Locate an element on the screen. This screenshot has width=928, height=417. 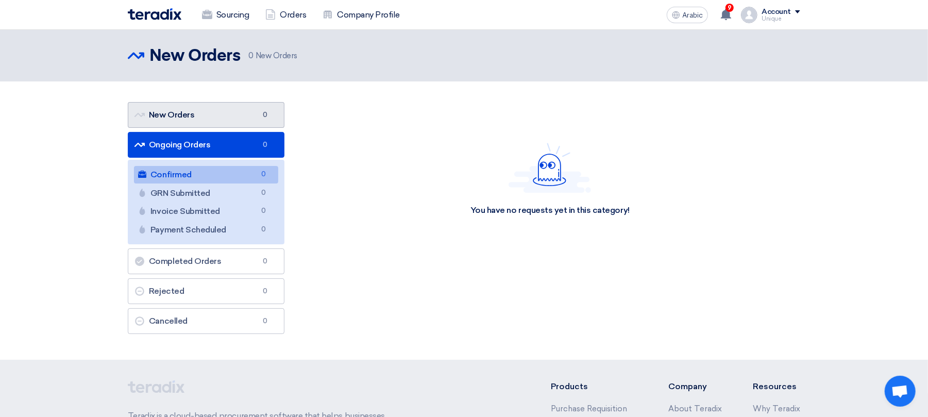
a: Rejected0 is located at coordinates (206, 291).